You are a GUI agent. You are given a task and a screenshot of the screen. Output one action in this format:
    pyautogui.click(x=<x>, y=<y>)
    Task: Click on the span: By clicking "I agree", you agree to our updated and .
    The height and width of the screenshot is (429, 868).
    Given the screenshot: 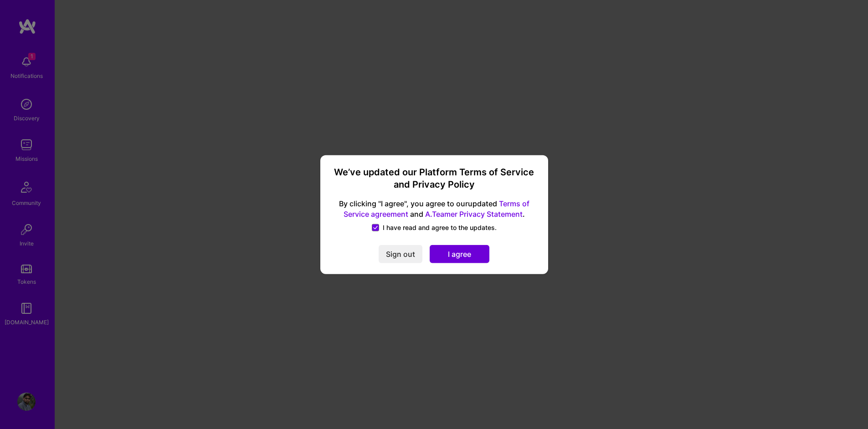 What is the action you would take?
    pyautogui.click(x=434, y=209)
    